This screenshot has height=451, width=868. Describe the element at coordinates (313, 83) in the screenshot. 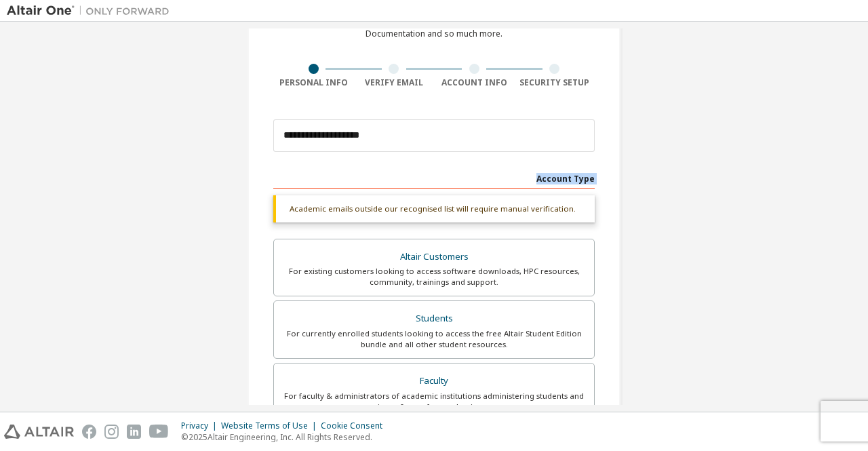

I see `div: Personal Info` at that location.